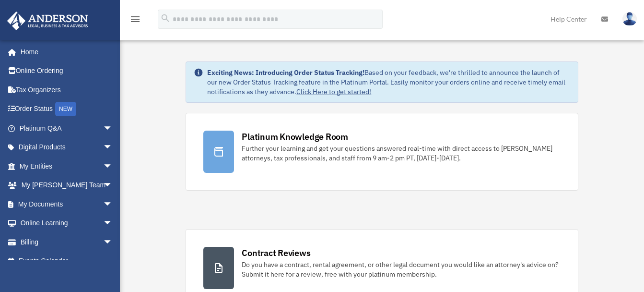 This screenshot has width=644, height=292. What do you see at coordinates (389, 82) in the screenshot?
I see `div: Based on your feedback, we're thrilled to announce the launch of our new Order Status Tracking fe...` at bounding box center [389, 82].